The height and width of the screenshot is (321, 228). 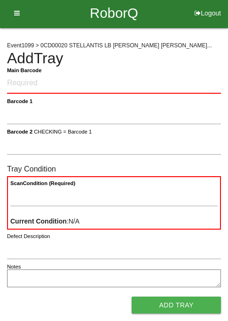 What do you see at coordinates (20, 132) in the screenshot?
I see `b: Barcode 2` at bounding box center [20, 132].